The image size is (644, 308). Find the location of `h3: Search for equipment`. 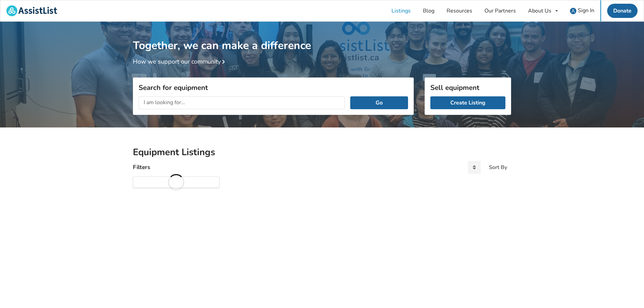

h3: Search for equipment is located at coordinates (273, 87).